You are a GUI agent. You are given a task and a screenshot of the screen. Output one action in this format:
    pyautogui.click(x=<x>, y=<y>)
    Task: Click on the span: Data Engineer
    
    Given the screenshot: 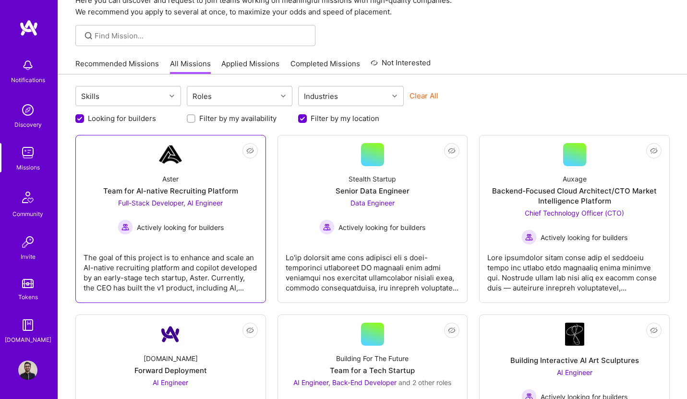 What is the action you would take?
    pyautogui.click(x=372, y=202)
    